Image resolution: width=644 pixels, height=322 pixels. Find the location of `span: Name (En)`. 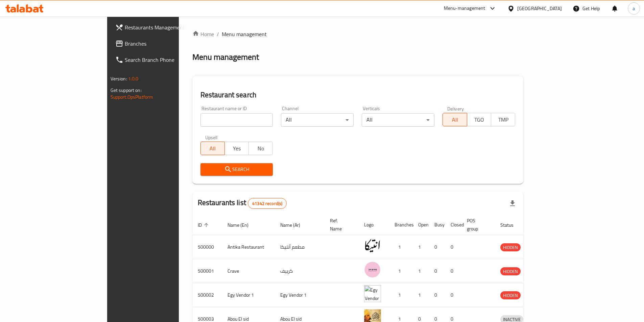

span: Name (En) is located at coordinates (242, 225).